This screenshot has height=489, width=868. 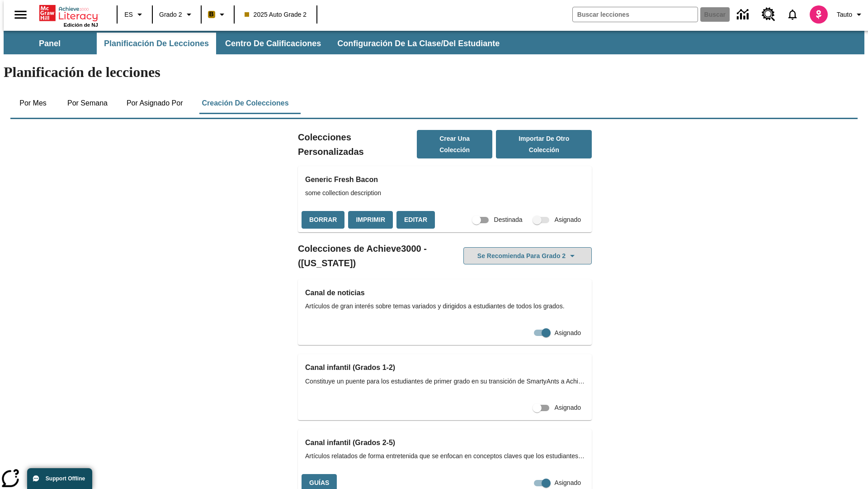 I want to click on span: Grado 2, so click(x=170, y=15).